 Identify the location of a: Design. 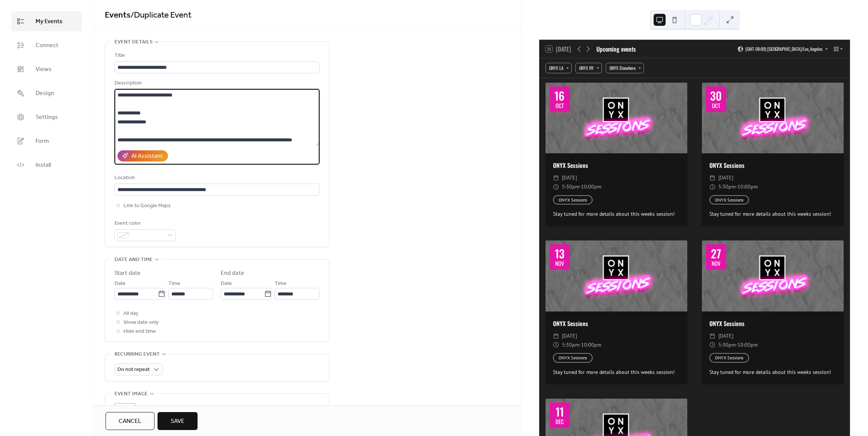
(46, 93).